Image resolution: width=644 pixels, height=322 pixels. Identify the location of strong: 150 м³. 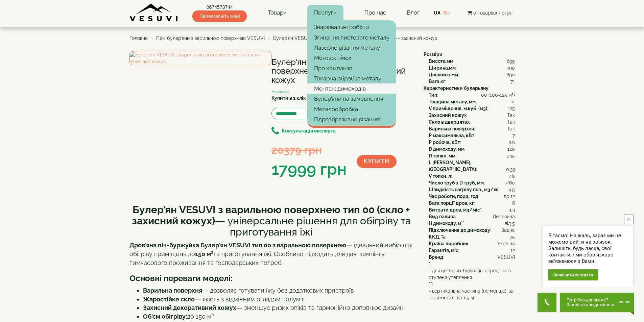
(204, 254).